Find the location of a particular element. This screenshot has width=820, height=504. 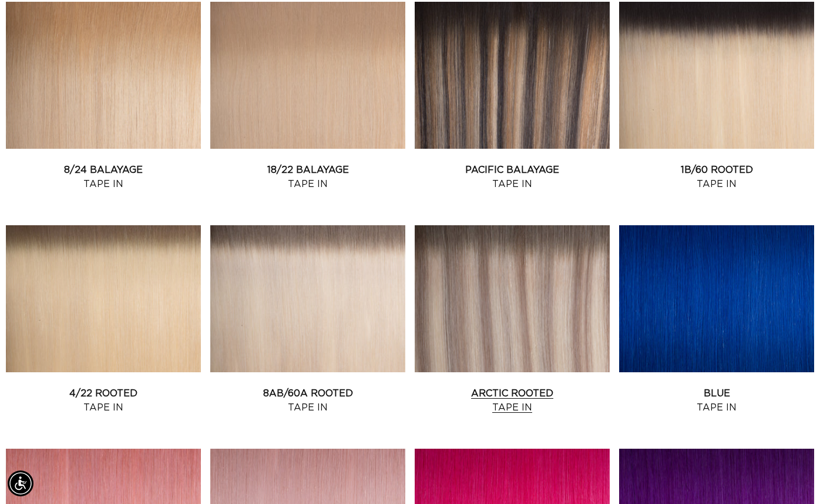

a: Arctic Rooted Tape In is located at coordinates (512, 400).